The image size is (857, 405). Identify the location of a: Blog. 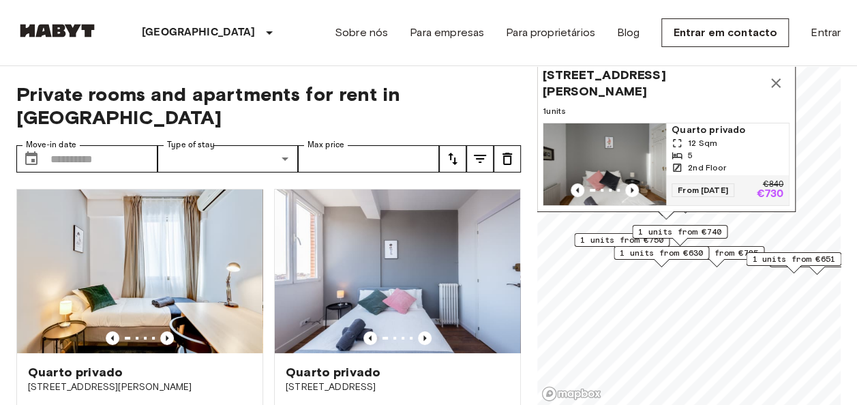
(629, 33).